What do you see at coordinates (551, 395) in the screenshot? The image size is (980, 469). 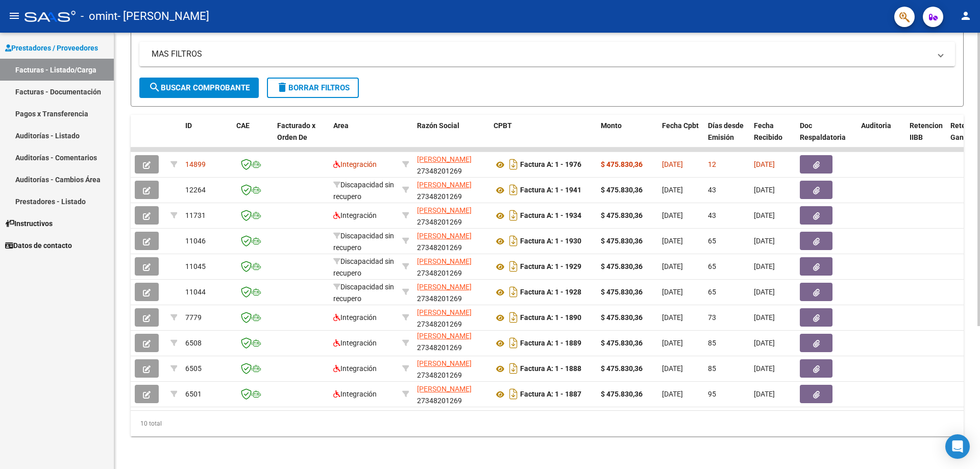 I see `strong: Factura A: 1 - 1887` at bounding box center [551, 395].